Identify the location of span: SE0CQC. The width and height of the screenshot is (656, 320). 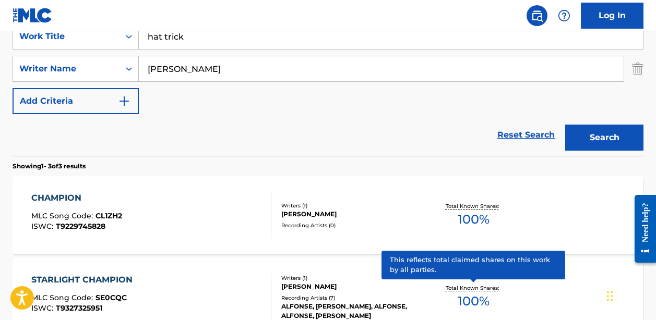
(111, 298).